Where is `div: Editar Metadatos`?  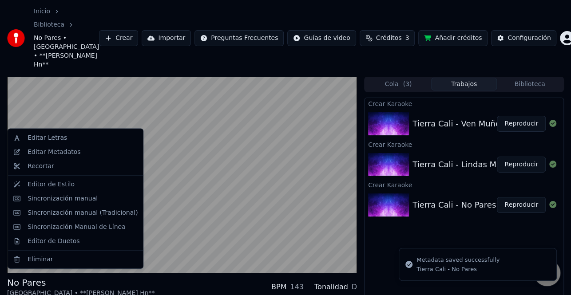 div: Editar Metadatos is located at coordinates (54, 152).